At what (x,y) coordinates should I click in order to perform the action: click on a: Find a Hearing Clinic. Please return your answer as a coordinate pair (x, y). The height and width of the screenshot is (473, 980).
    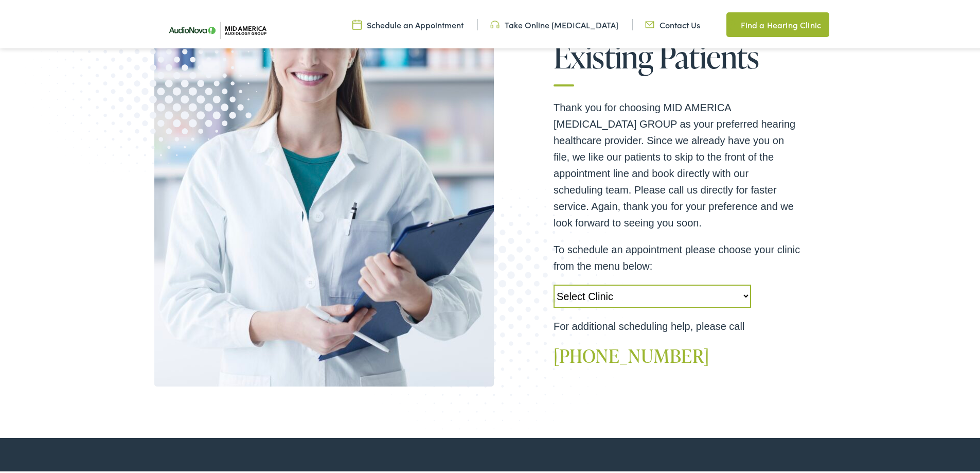
    Looking at the image, I should click on (778, 23).